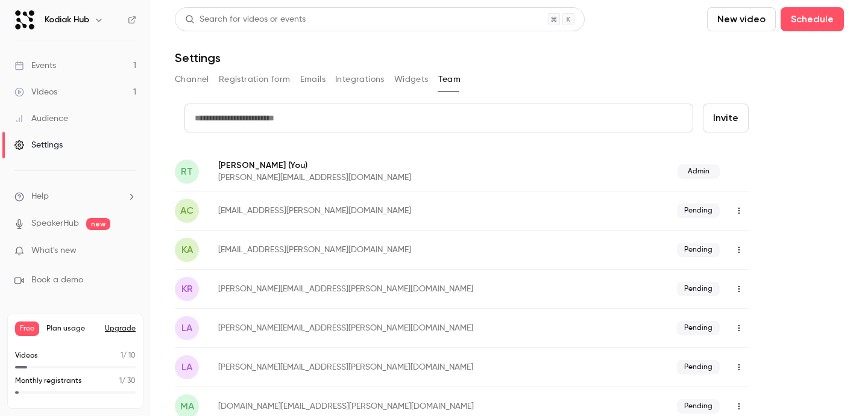 Image resolution: width=868 pixels, height=416 pixels. Describe the element at coordinates (187, 210) in the screenshot. I see `span: ac` at that location.